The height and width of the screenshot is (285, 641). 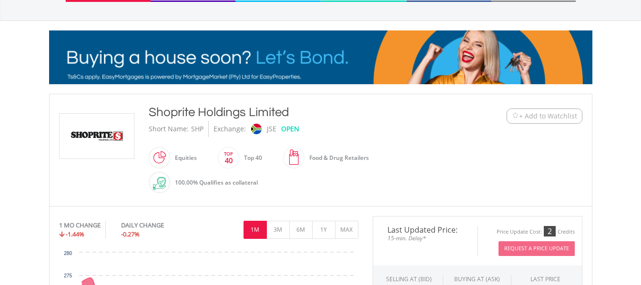 I want to click on img: Watchlist, so click(x=515, y=116).